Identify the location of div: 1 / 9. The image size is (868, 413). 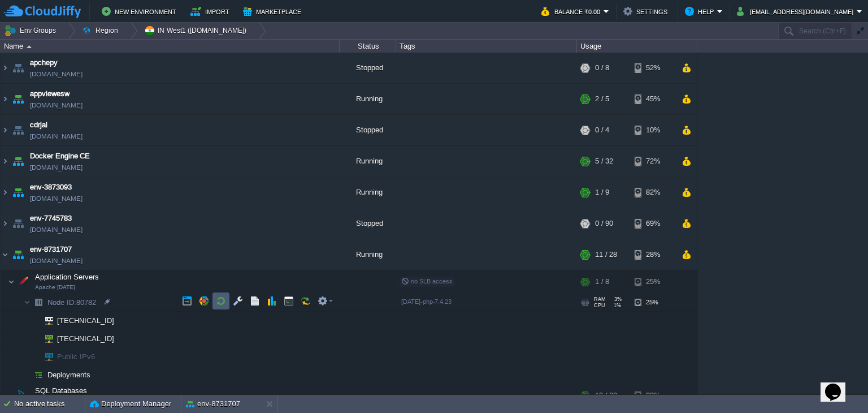
(602, 192).